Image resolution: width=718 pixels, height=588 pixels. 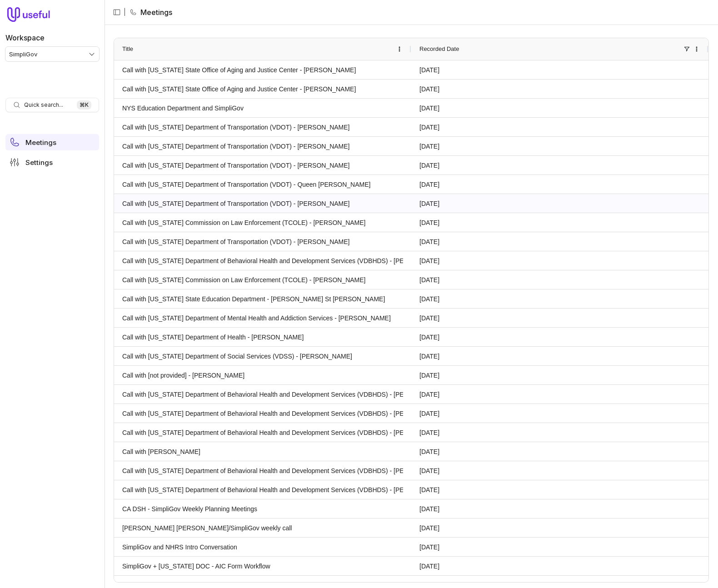 What do you see at coordinates (25, 38) in the screenshot?
I see `label: Workspace` at bounding box center [25, 38].